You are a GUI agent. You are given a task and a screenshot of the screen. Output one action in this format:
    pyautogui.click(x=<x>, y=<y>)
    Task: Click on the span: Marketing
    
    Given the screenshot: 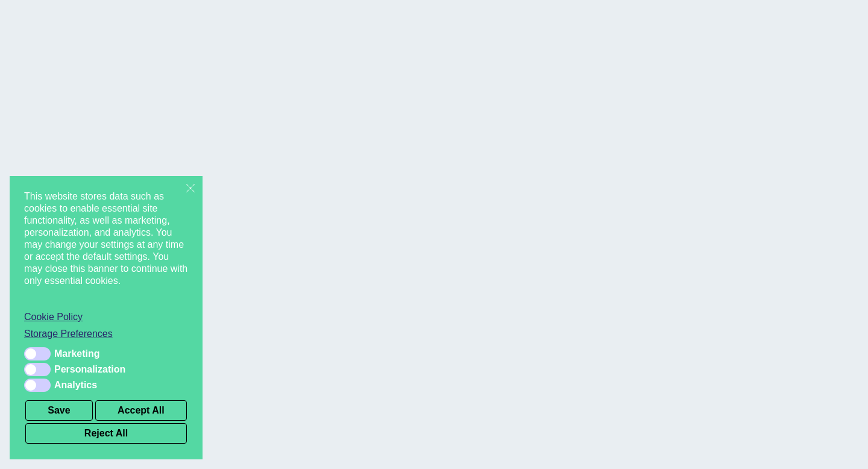 What is the action you would take?
    pyautogui.click(x=77, y=353)
    